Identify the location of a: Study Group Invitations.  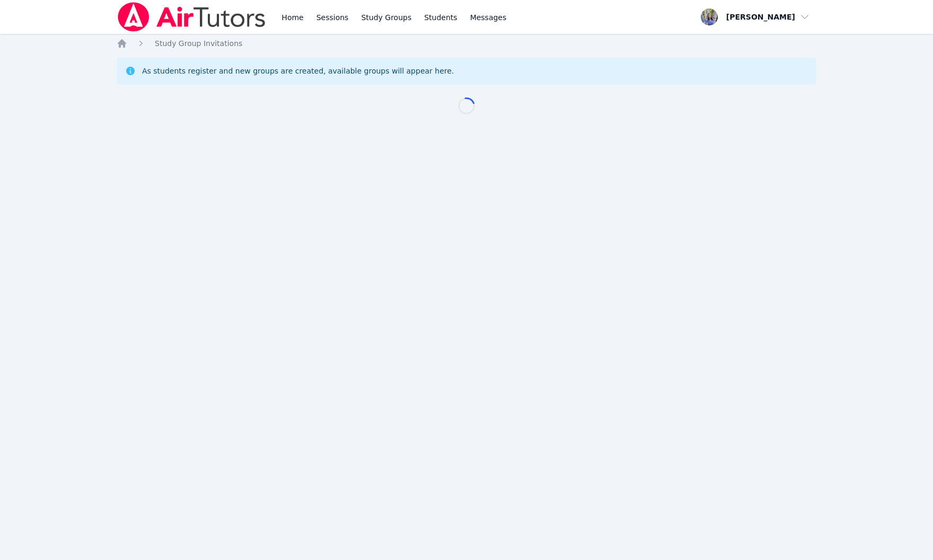
(198, 44).